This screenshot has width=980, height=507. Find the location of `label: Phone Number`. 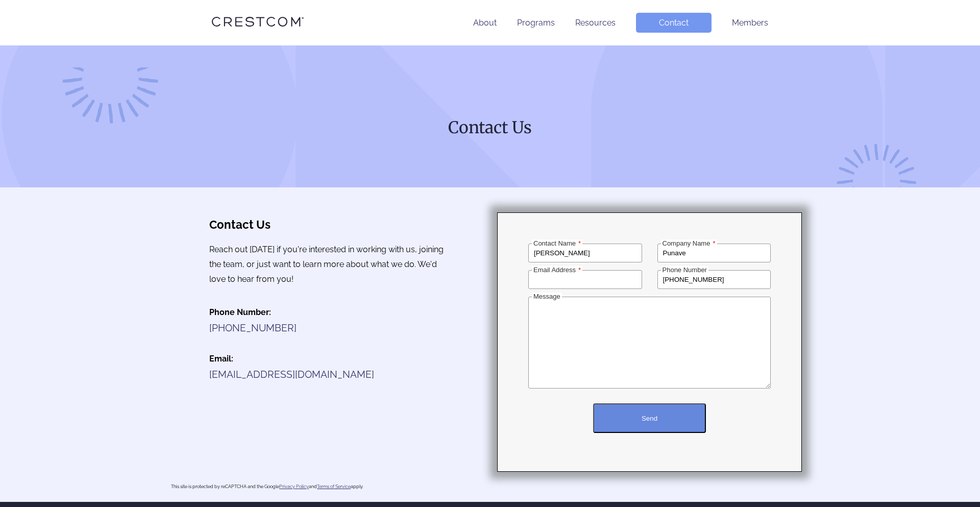

label: Phone Number is located at coordinates (685, 270).